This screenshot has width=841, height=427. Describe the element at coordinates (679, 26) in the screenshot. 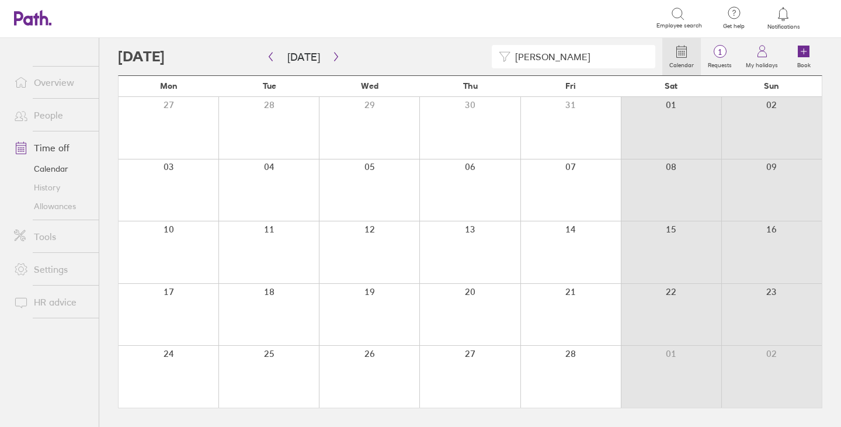

I see `span: Employee search` at that location.